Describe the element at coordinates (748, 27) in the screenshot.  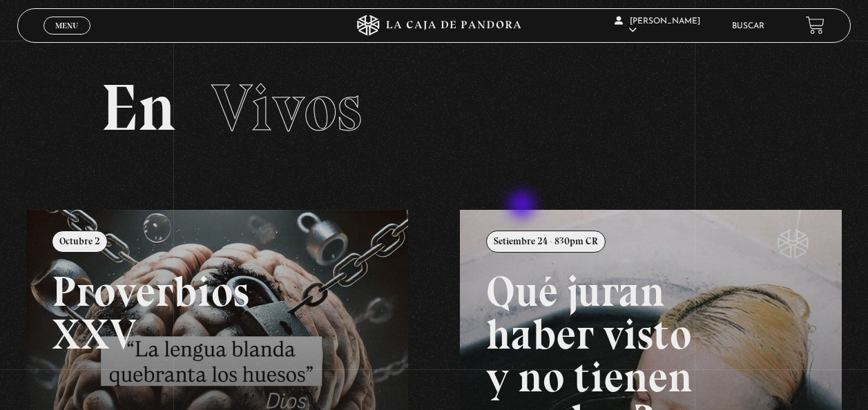
I see `a: Buscar` at that location.